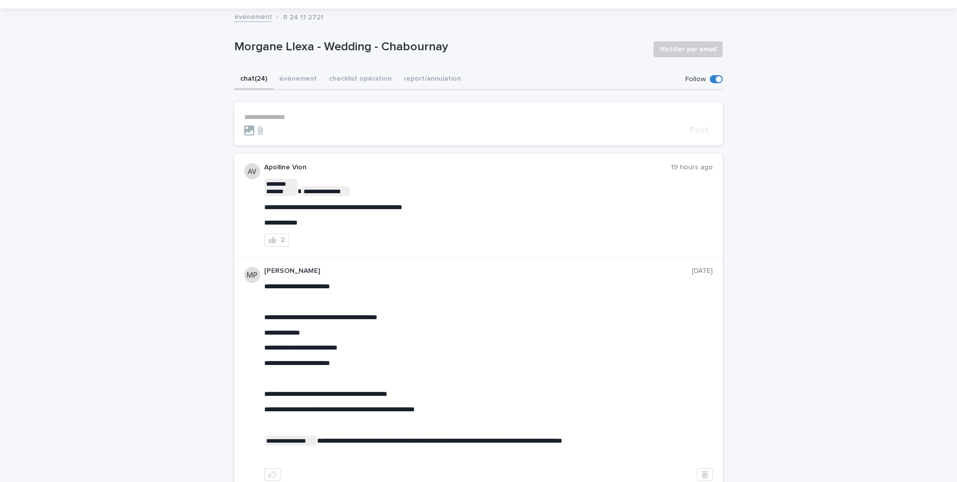 The height and width of the screenshot is (482, 957). What do you see at coordinates (692, 167) in the screenshot?
I see `p: 19 hours ago` at bounding box center [692, 167].